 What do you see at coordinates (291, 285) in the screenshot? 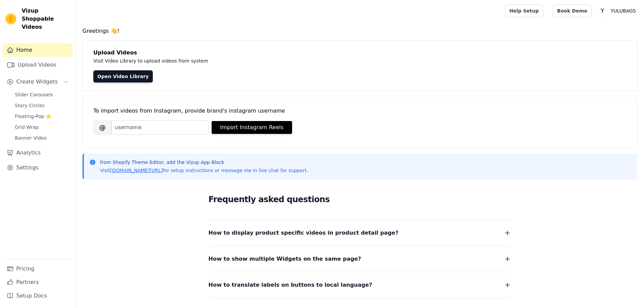
I see `span: How to translate labels on buttons to local language?` at bounding box center [291, 285].